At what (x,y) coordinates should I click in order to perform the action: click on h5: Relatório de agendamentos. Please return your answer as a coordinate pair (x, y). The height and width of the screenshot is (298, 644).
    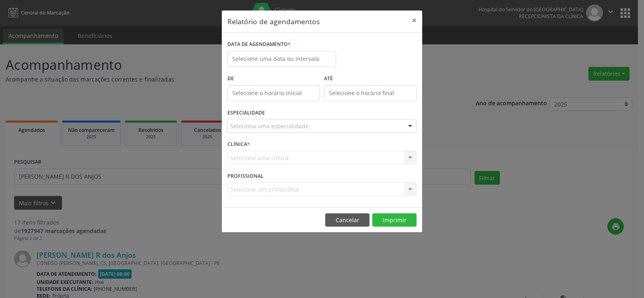
    Looking at the image, I should click on (274, 22).